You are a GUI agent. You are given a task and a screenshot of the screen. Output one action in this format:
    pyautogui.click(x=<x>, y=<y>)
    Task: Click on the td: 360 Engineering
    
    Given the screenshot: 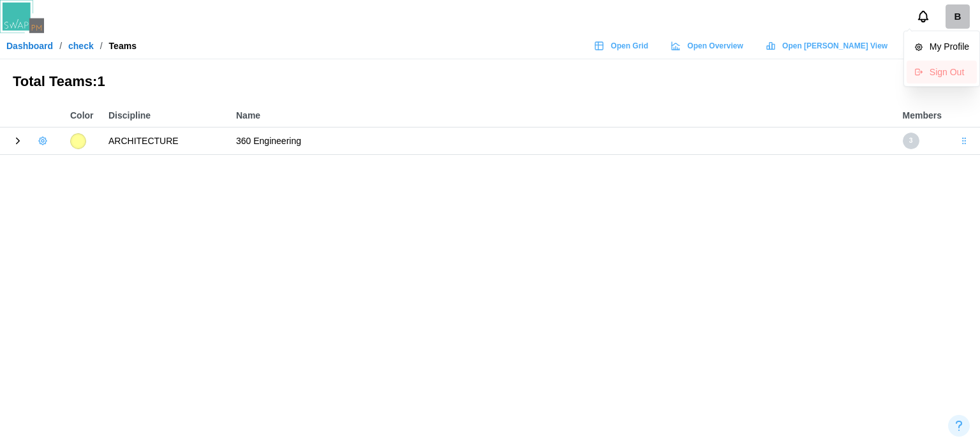 What is the action you would take?
    pyautogui.click(x=562, y=141)
    